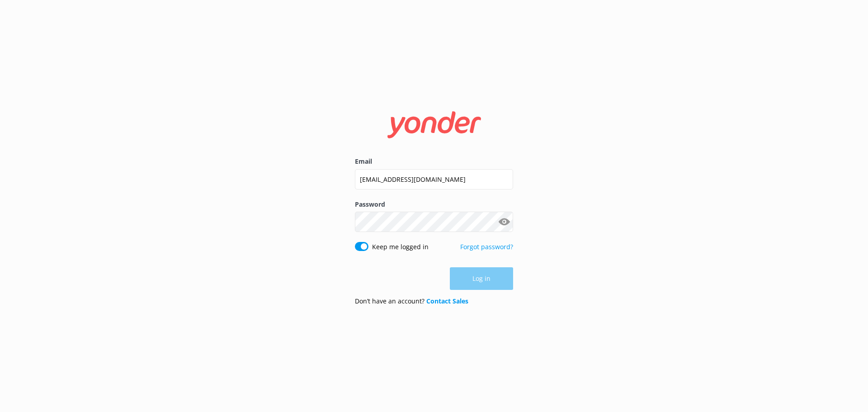  I want to click on a: Contact Sales, so click(447, 301).